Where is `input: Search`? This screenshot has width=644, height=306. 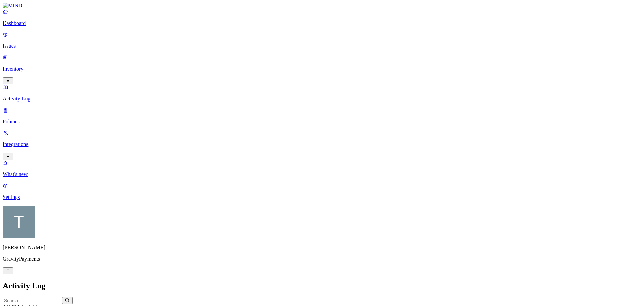
input: Search is located at coordinates (32, 300).